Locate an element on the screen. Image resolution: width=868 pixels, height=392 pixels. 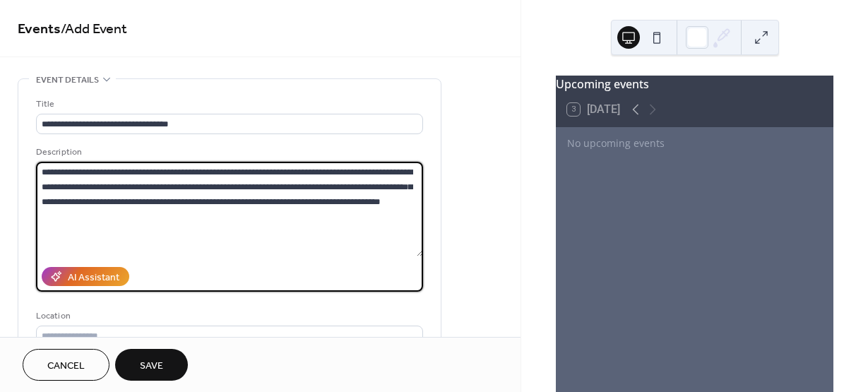
div: Upcoming events is located at coordinates (695, 84).